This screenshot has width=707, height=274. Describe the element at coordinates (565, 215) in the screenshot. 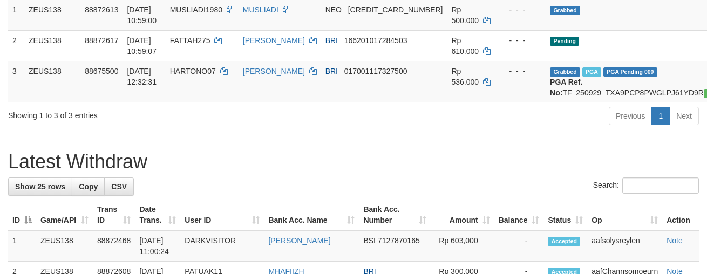

I see `th: Status: activate to sort column ascending` at that location.